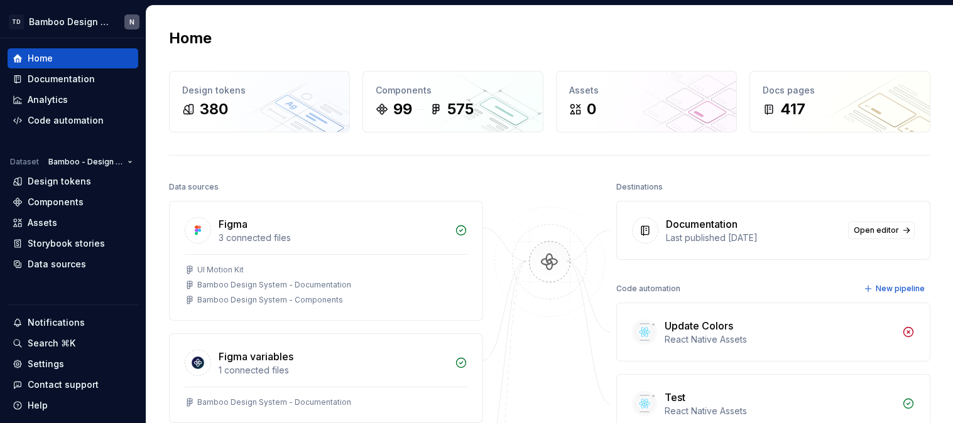 The image size is (953, 423). I want to click on a: Design tokens, so click(73, 182).